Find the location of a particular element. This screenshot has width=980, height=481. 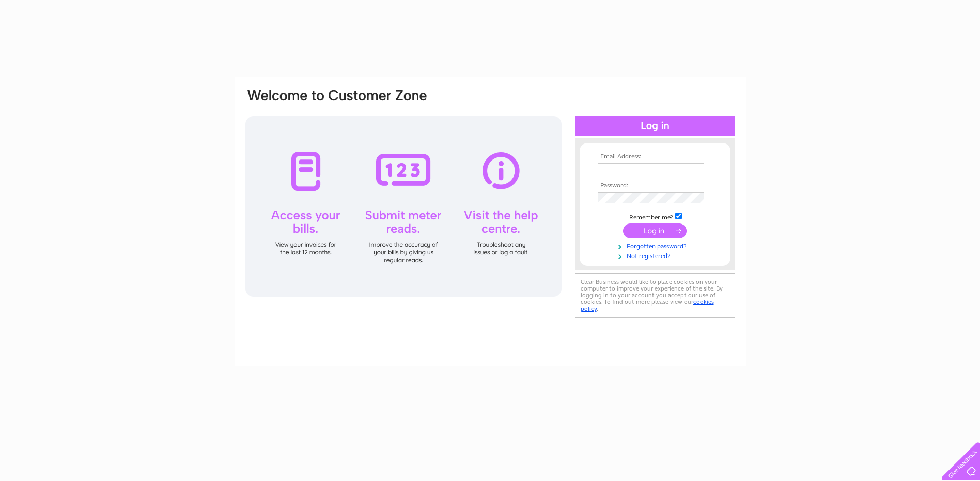

td: Remember me? is located at coordinates (655, 216).